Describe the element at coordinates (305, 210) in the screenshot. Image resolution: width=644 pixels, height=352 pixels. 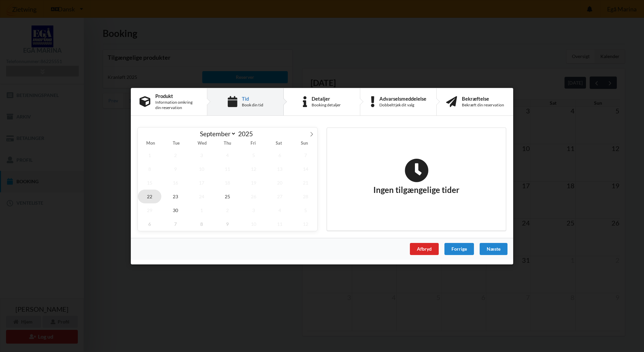
I see `span: October 5, 2025` at that location.